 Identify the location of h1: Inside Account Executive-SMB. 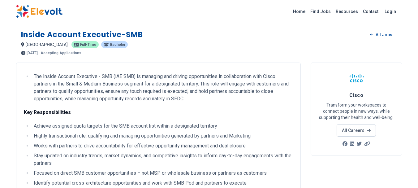
(82, 35).